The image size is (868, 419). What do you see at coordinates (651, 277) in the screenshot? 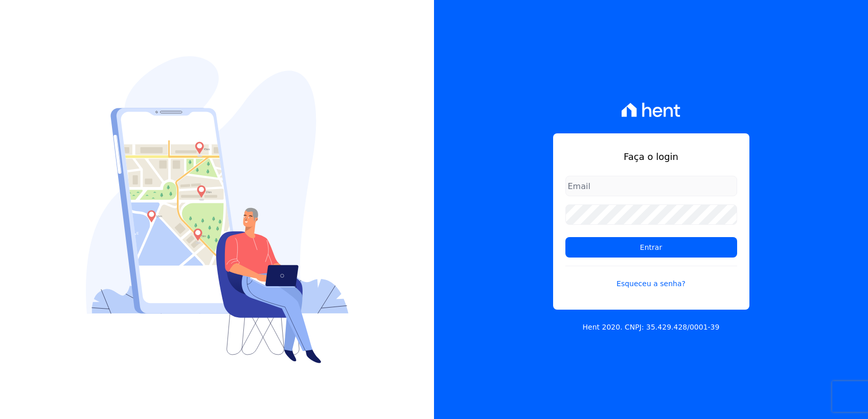
I see `a: Esqueceu a senha?` at bounding box center [651, 277].